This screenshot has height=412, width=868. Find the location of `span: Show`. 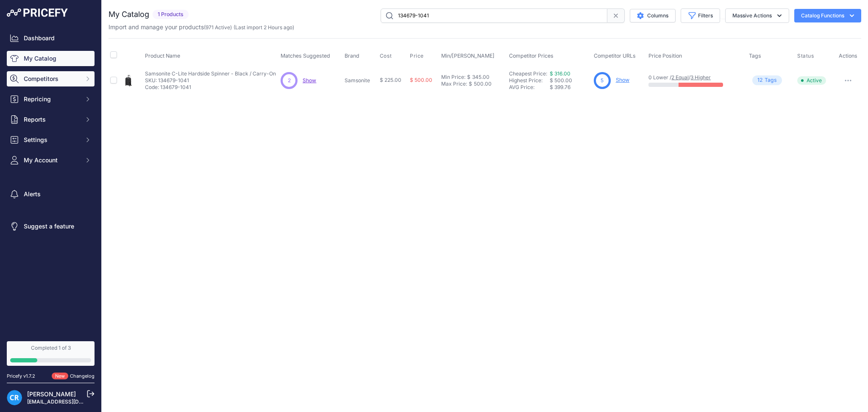

span: Show is located at coordinates (310, 80).